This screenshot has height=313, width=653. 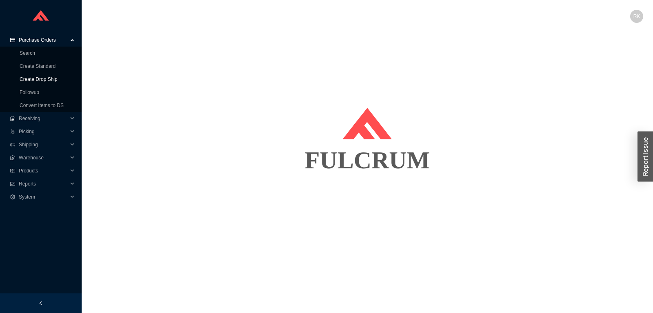 What do you see at coordinates (41, 303) in the screenshot?
I see `span: left` at bounding box center [41, 303].